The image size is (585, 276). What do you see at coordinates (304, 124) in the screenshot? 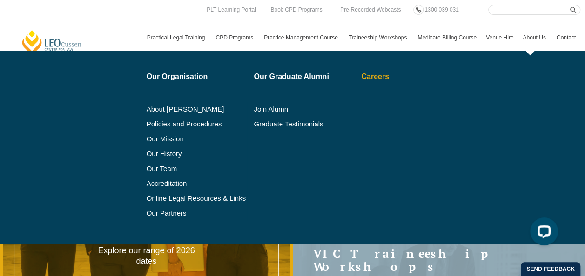
I see `a: Graduate Testimonials` at bounding box center [304, 124].